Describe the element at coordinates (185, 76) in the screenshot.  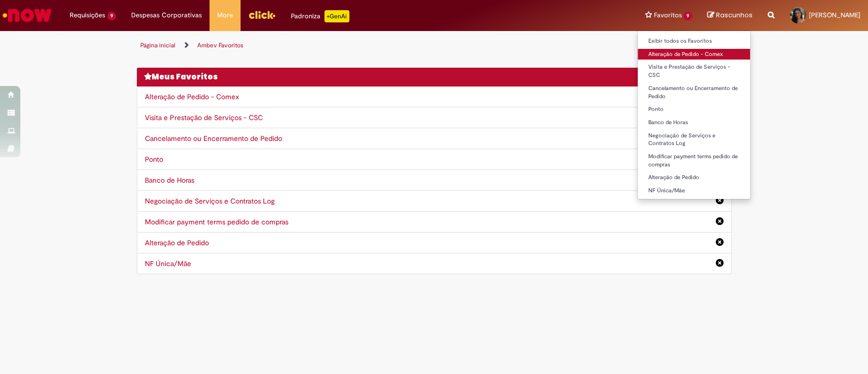
I see `span: Meus Favoritos` at that location.